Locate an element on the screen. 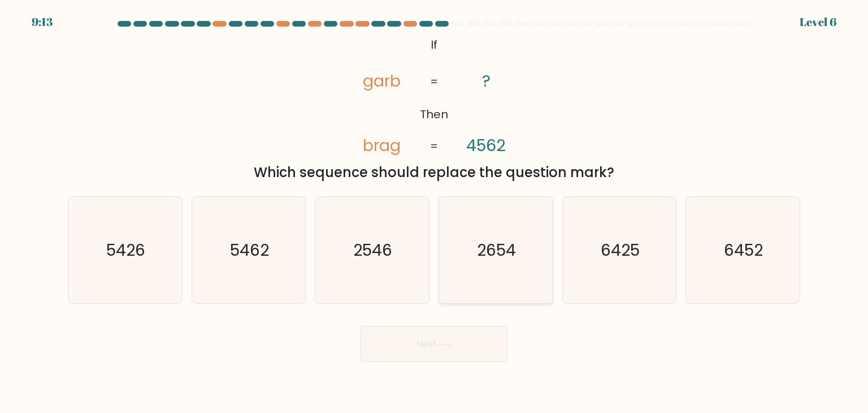 Image resolution: width=868 pixels, height=413 pixels. div: 9:13 is located at coordinates (42, 22).